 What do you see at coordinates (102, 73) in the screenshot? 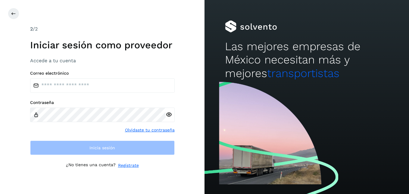
I see `label: Correo electrónico` at bounding box center [102, 73].